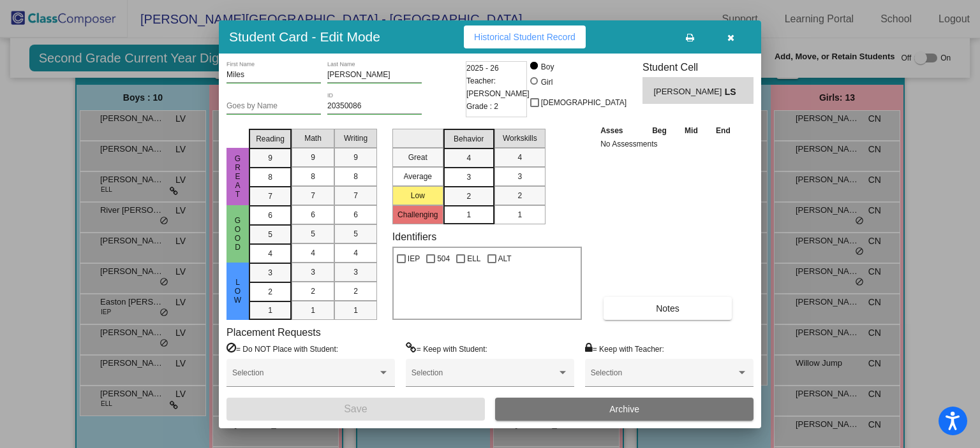  I want to click on input: goes by name, so click(274, 106).